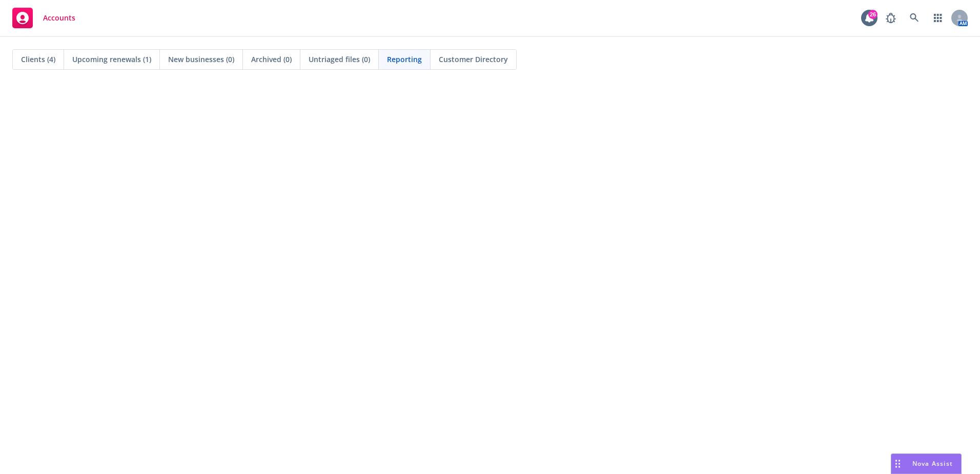 The image size is (980, 474). Describe the element at coordinates (44, 18) in the screenshot. I see `a: Accounts` at that location.